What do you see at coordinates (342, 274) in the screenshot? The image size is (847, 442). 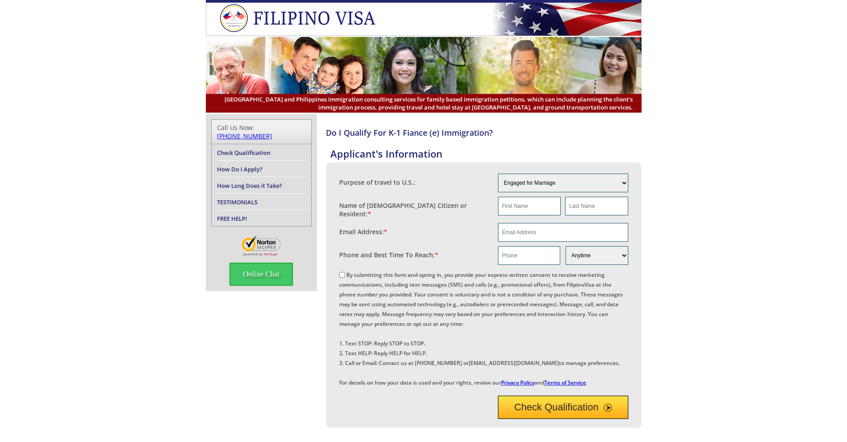 I see `input: By submitting this form and opting in, you provide your express written consent to receive market...` at bounding box center [342, 274].